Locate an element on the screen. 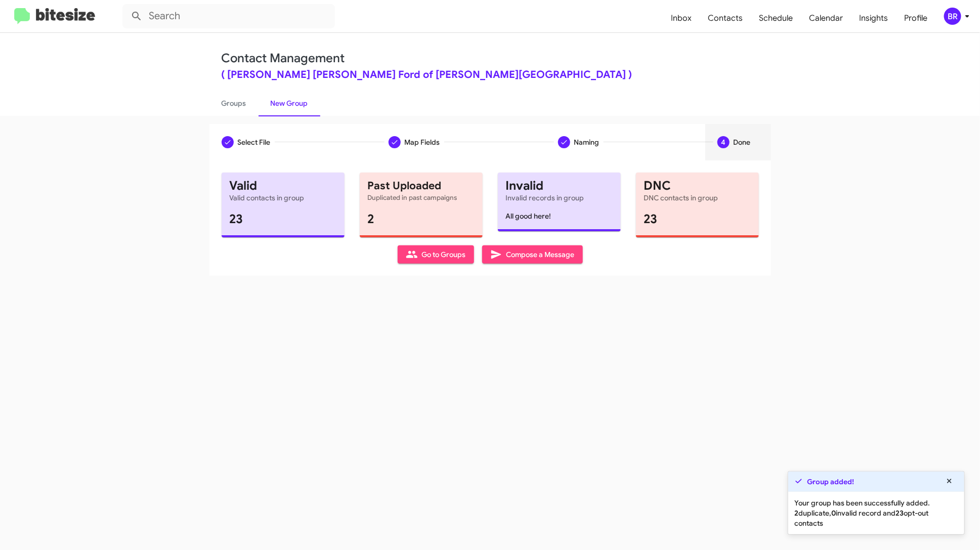 Image resolution: width=980 pixels, height=550 pixels. button: Compose a Message is located at coordinates (532, 254).